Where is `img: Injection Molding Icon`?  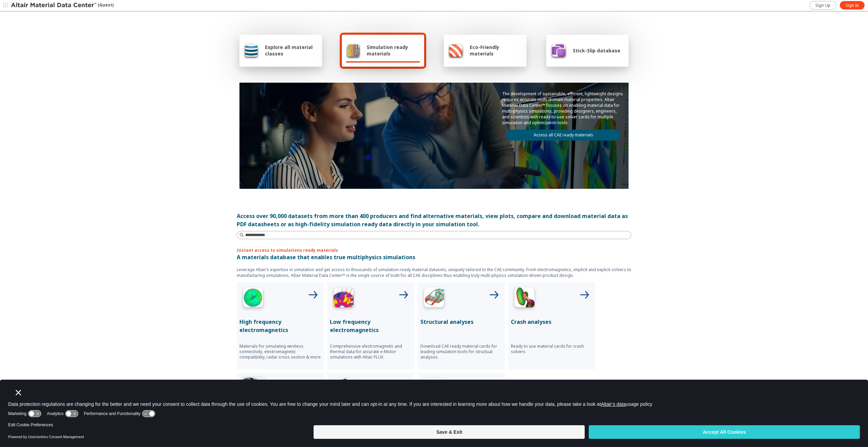 img: Injection Molding Icon is located at coordinates (253, 389).